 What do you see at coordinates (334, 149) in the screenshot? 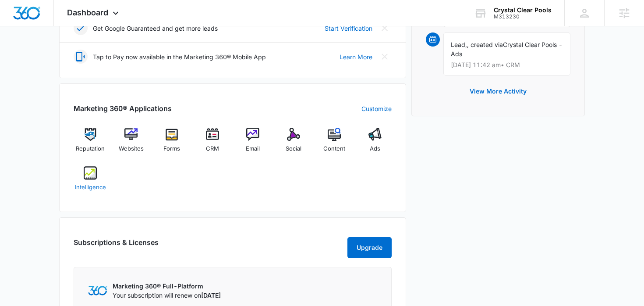
I see `span: Content` at bounding box center [334, 149].